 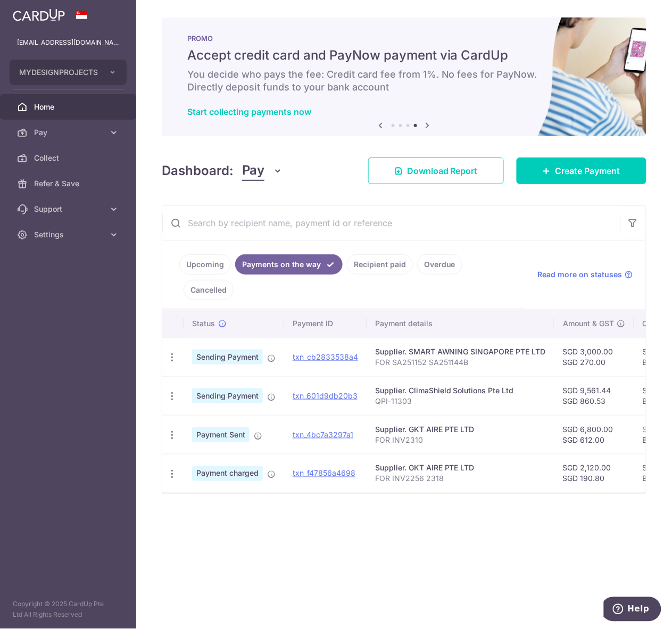 I want to click on span: Read more on statuses, so click(x=580, y=275).